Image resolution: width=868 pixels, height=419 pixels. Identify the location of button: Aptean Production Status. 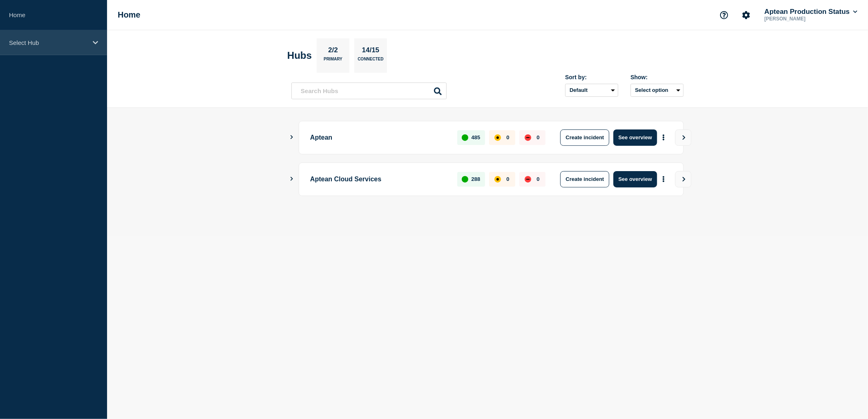
(811, 12).